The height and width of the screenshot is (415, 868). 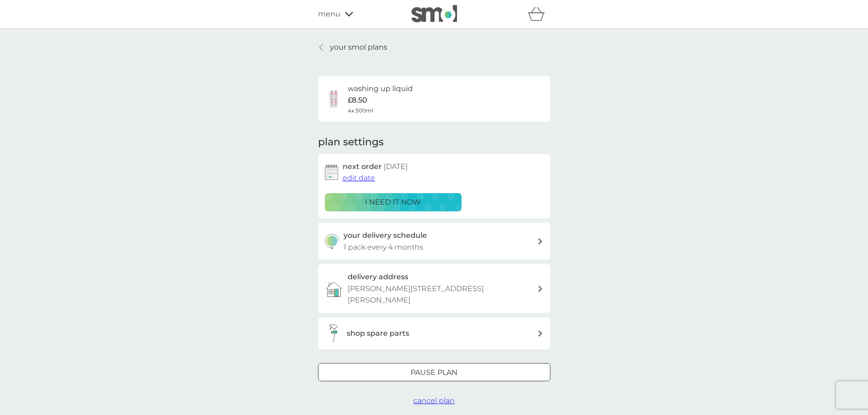 What do you see at coordinates (358, 100) in the screenshot?
I see `p: £8.50` at bounding box center [358, 100].